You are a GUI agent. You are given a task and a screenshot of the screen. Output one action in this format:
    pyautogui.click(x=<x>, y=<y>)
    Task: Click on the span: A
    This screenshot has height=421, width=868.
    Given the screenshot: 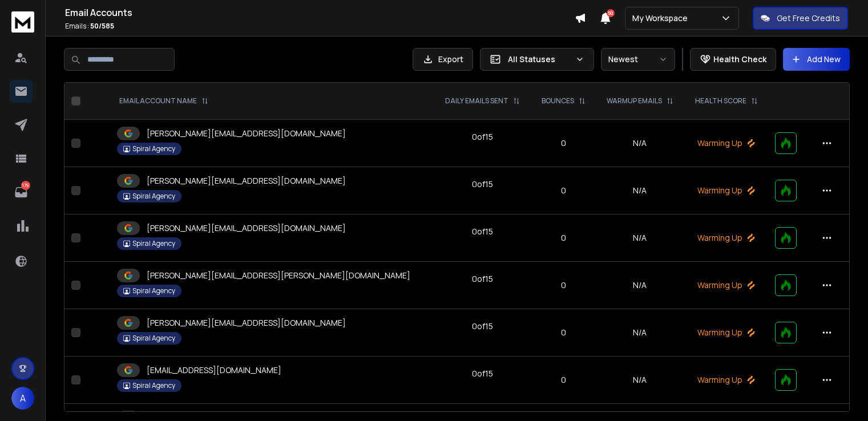 What is the action you would take?
    pyautogui.click(x=23, y=398)
    